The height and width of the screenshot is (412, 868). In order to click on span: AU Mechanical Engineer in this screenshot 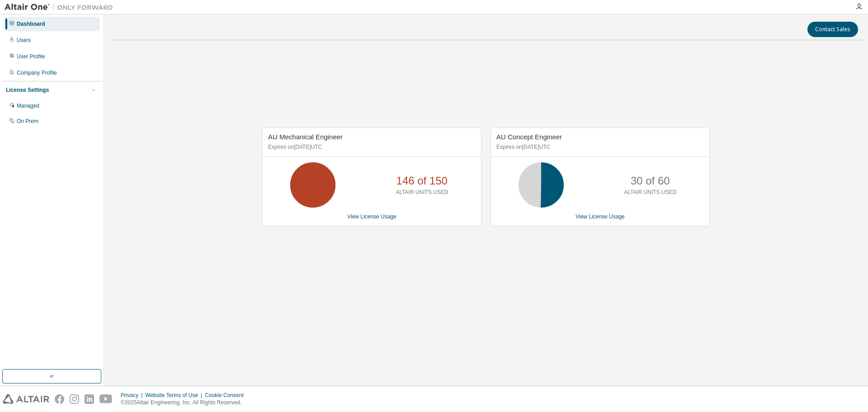, I will do `click(305, 137)`.